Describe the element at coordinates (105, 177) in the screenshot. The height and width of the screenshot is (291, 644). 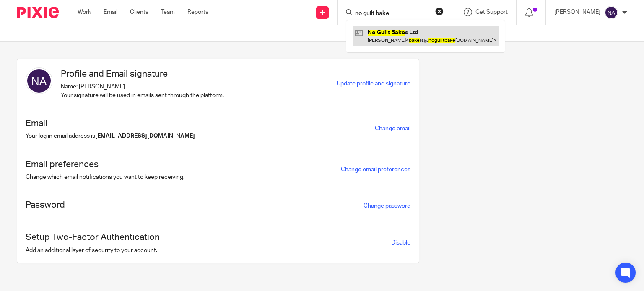
I see `p: Change which email notifications you want to keep receiving.` at that location.